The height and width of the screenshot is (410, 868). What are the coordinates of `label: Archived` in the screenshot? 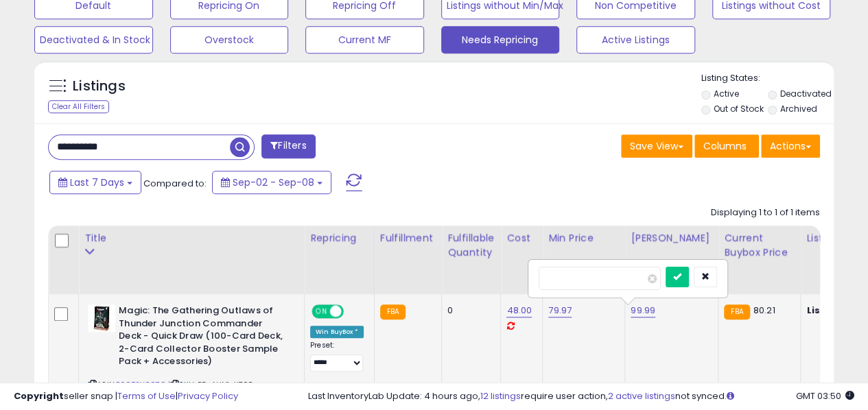 It's located at (799, 109).